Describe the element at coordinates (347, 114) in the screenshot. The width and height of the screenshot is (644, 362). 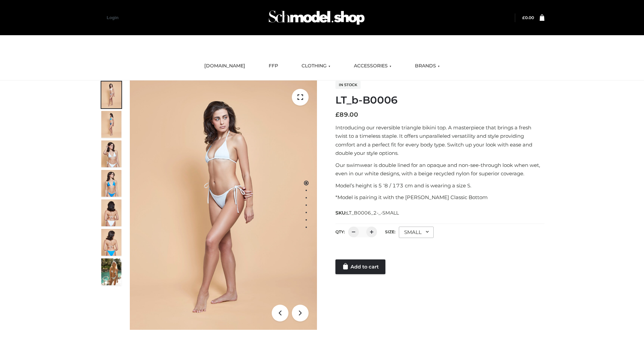
I see `bdi: 89.00` at that location.